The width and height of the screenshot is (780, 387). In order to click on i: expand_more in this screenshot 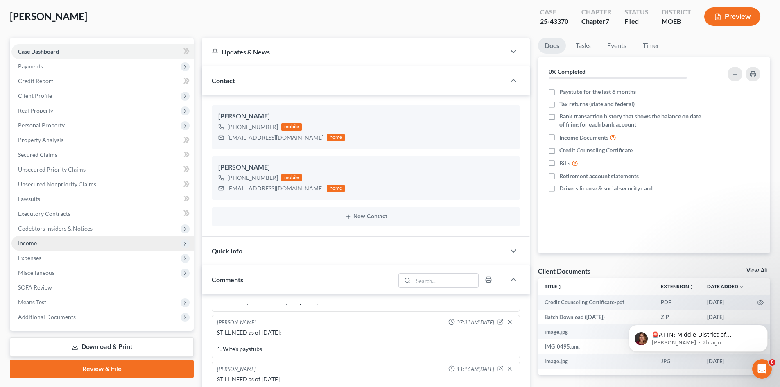, I will do `click(741, 287)`.